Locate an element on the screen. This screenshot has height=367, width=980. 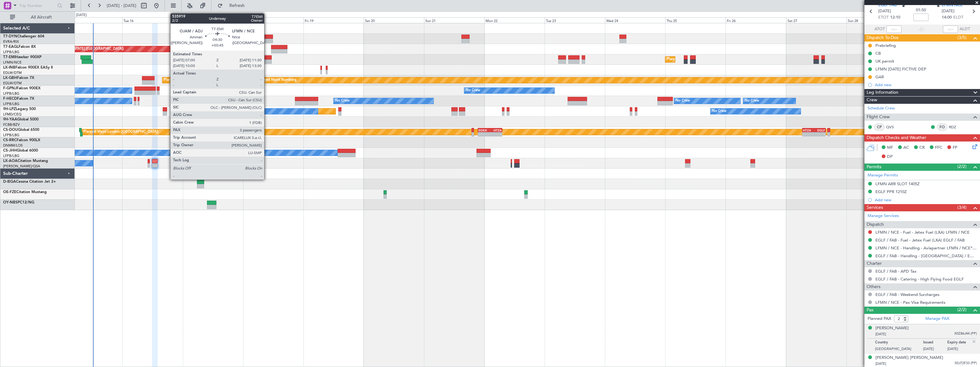
a: D-IEGACessna Citation Jet 2+ is located at coordinates (29, 182).